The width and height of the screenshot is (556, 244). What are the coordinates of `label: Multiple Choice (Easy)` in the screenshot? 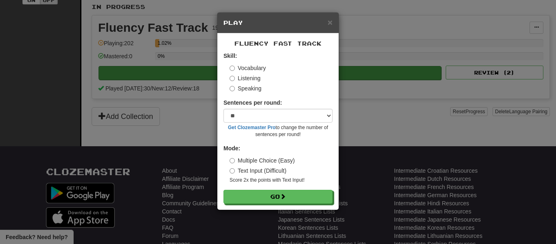 It's located at (262, 160).